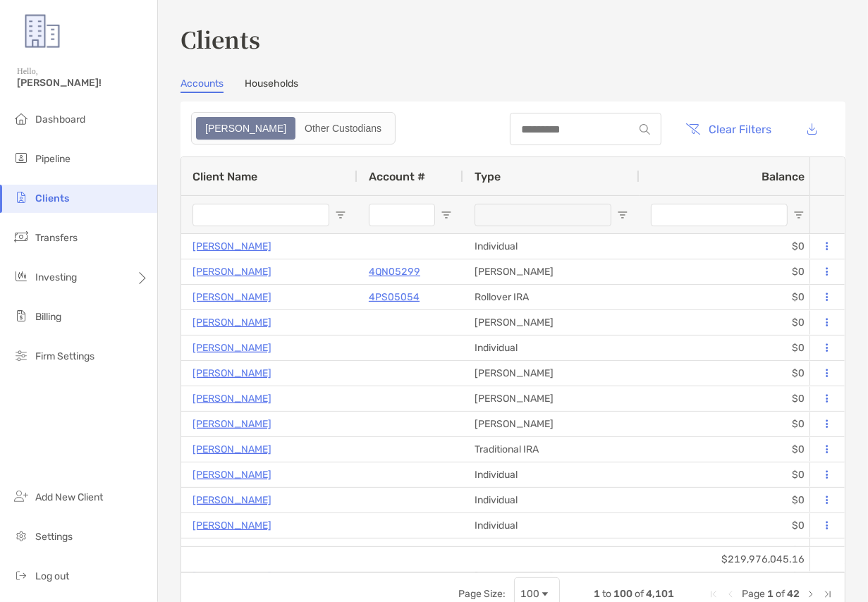  I want to click on div: Rollover IRA, so click(552, 297).